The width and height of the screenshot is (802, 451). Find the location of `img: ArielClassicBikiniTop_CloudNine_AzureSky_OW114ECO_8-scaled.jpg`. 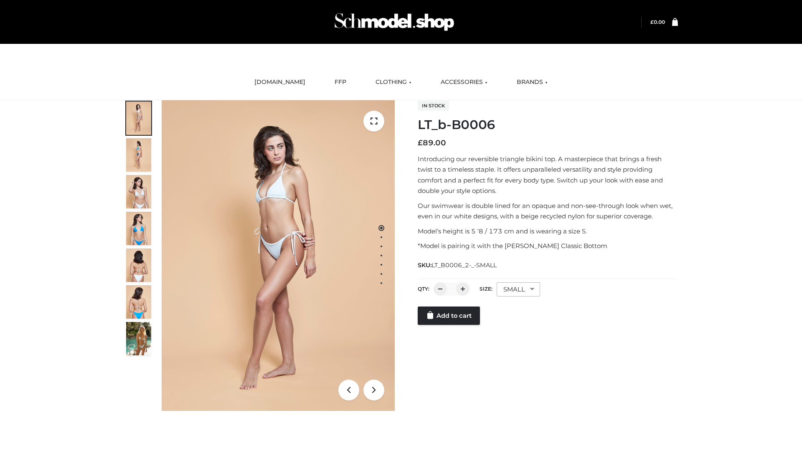

img: ArielClassicBikiniTop_CloudNine_AzureSky_OW114ECO_8-scaled.jpg is located at coordinates (139, 302).